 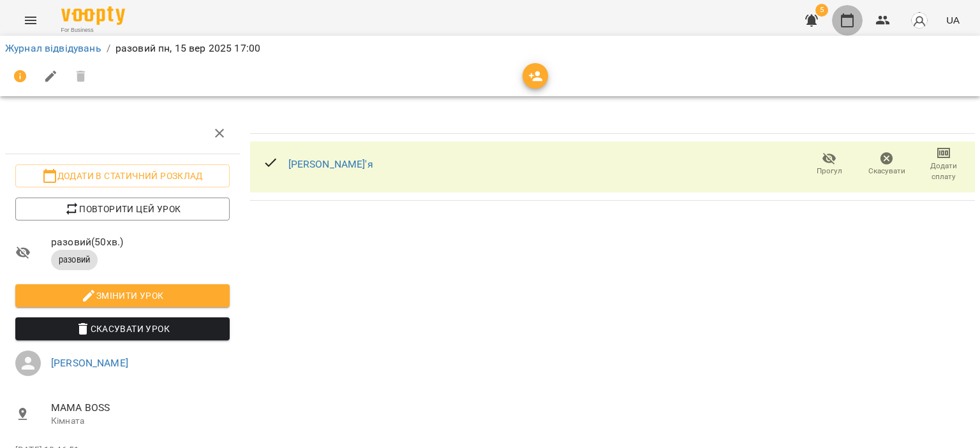 I want to click on span: разовий ( 50 хв. ), so click(x=141, y=242).